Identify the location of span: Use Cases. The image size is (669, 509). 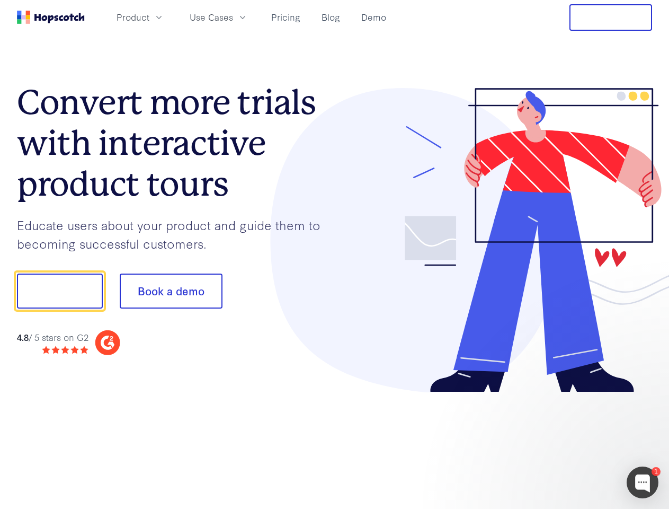
(211, 17).